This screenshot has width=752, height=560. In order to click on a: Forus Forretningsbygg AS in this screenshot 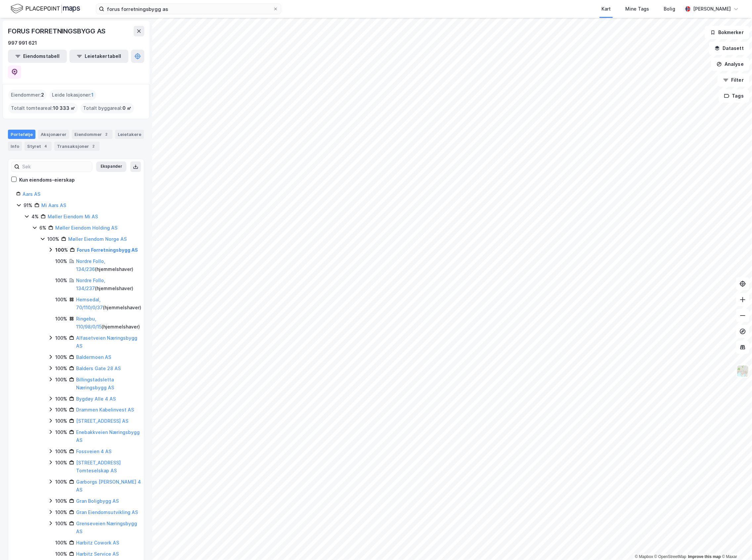, I will do `click(108, 250)`.